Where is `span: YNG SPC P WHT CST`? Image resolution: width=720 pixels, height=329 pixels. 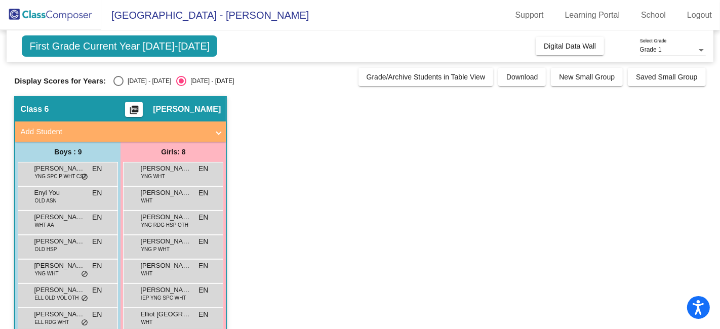 span: YNG SPC P WHT CST is located at coordinates (60, 176).